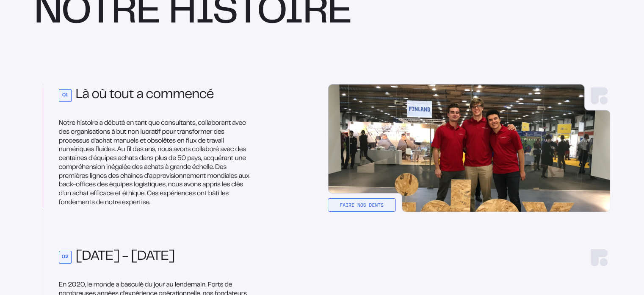 Image resolution: width=644 pixels, height=295 pixels. I want to click on font: 01, so click(65, 95).